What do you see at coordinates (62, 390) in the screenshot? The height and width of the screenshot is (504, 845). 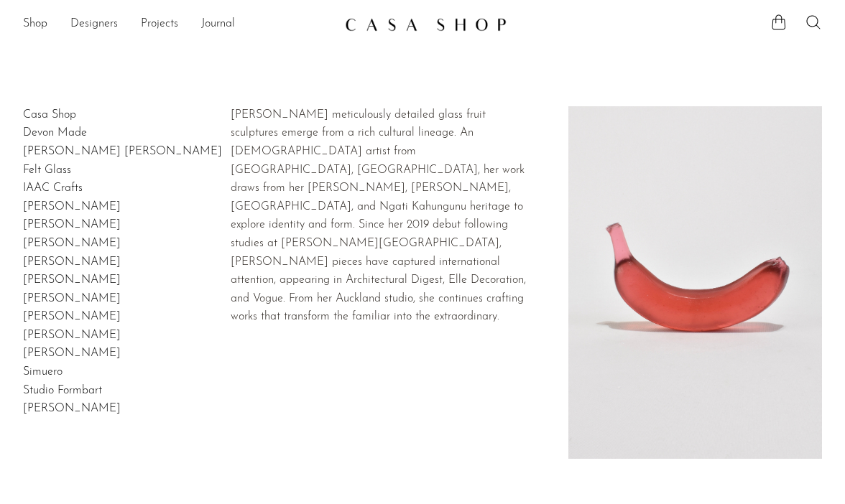 I see `a: Studio Formbart` at bounding box center [62, 390].